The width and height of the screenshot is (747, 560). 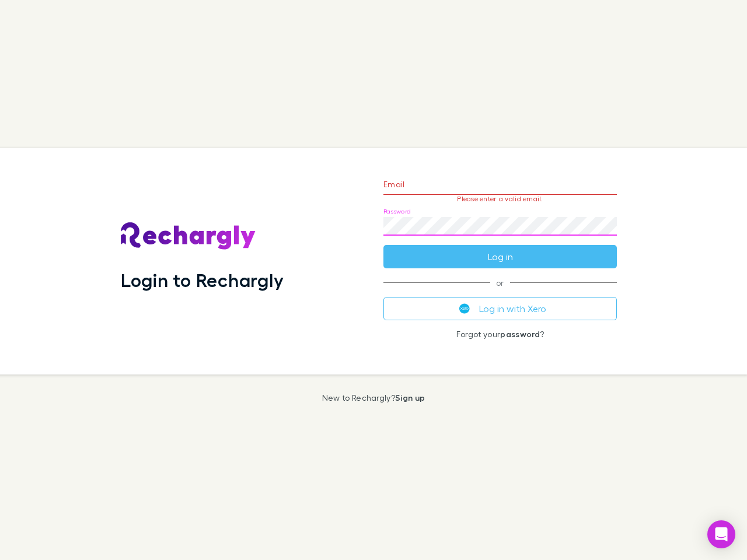 I want to click on button: Log in, so click(x=500, y=256).